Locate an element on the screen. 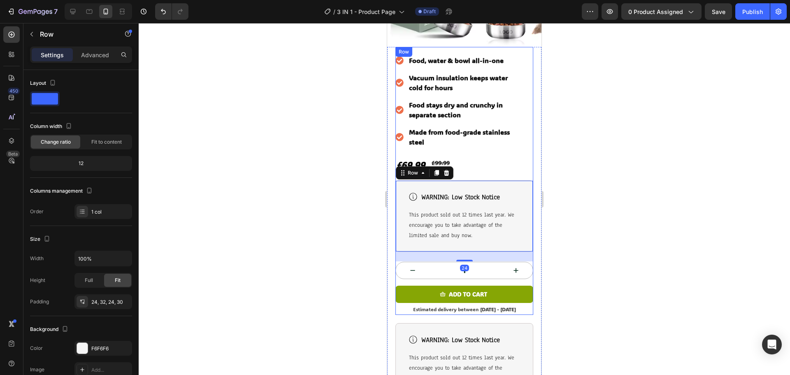 This screenshot has height=375, width=790. div: Color is located at coordinates (36, 348).